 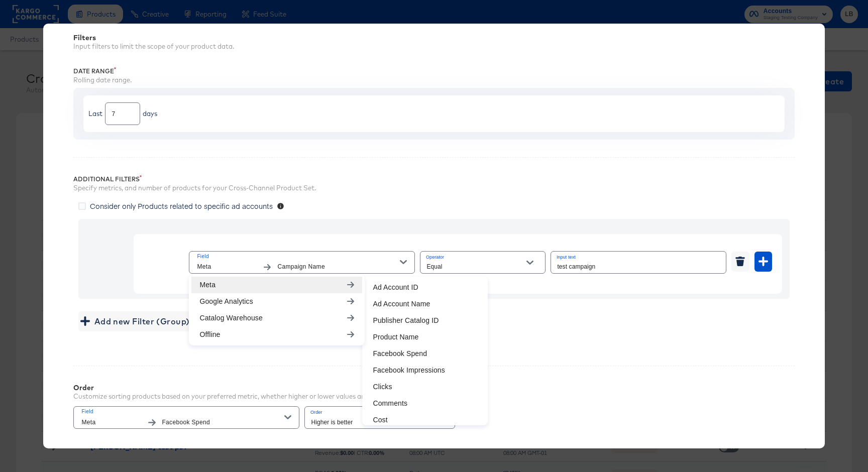 I want to click on li: Clicks, so click(x=424, y=387).